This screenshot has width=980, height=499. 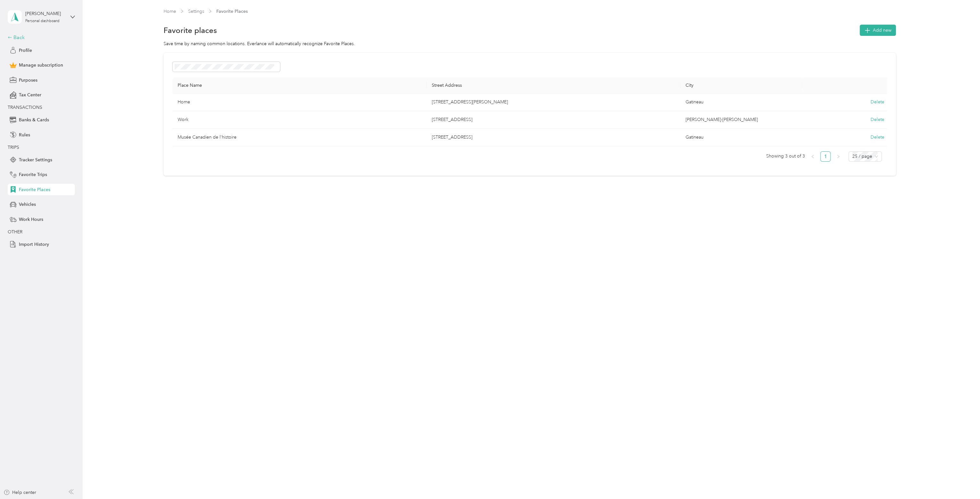 What do you see at coordinates (813, 156) in the screenshot?
I see `span: left` at bounding box center [813, 156].